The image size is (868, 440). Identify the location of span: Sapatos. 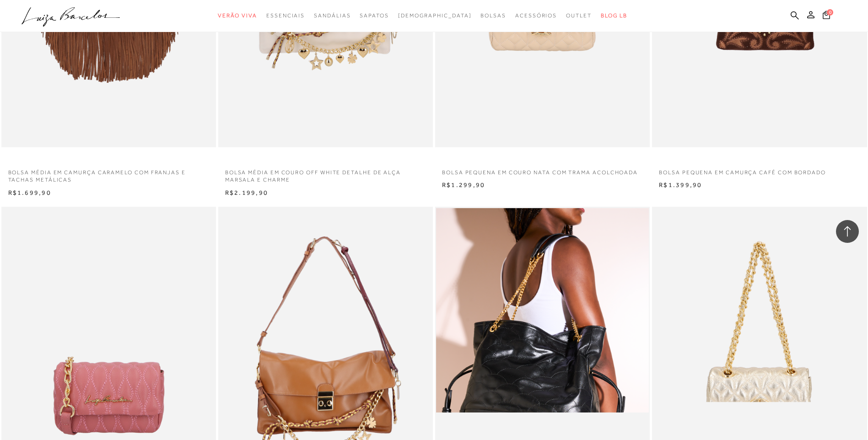
(374, 15).